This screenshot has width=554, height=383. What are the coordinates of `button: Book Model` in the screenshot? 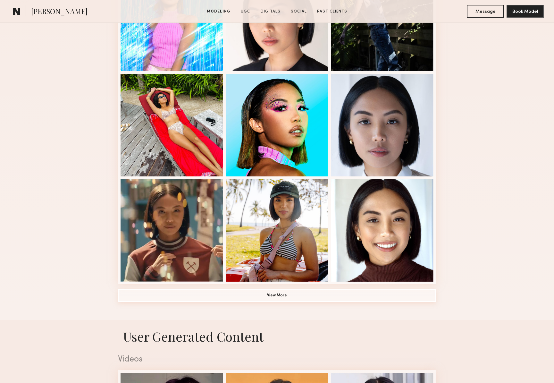 It's located at (525, 11).